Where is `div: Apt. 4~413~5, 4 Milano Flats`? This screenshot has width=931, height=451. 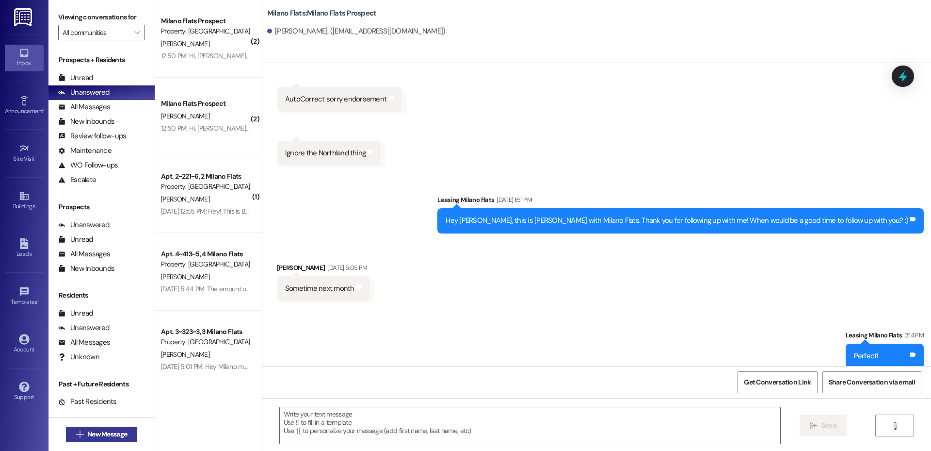
div: Apt. 4~413~5, 4 Milano Flats is located at coordinates (206, 254).